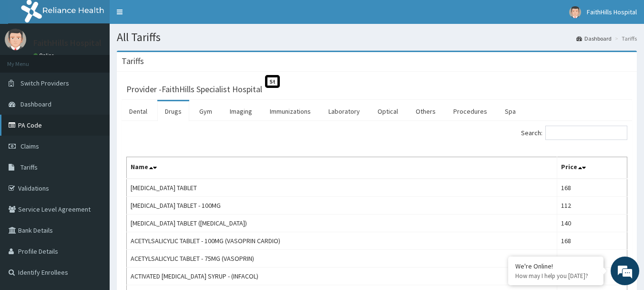 The image size is (644, 290). I want to click on label: Search:, so click(574, 133).